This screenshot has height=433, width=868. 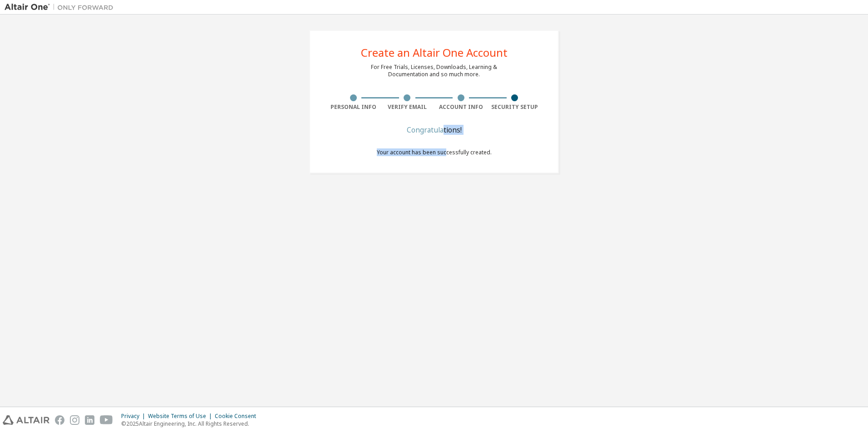 I want to click on div: Security Setup, so click(x=515, y=107).